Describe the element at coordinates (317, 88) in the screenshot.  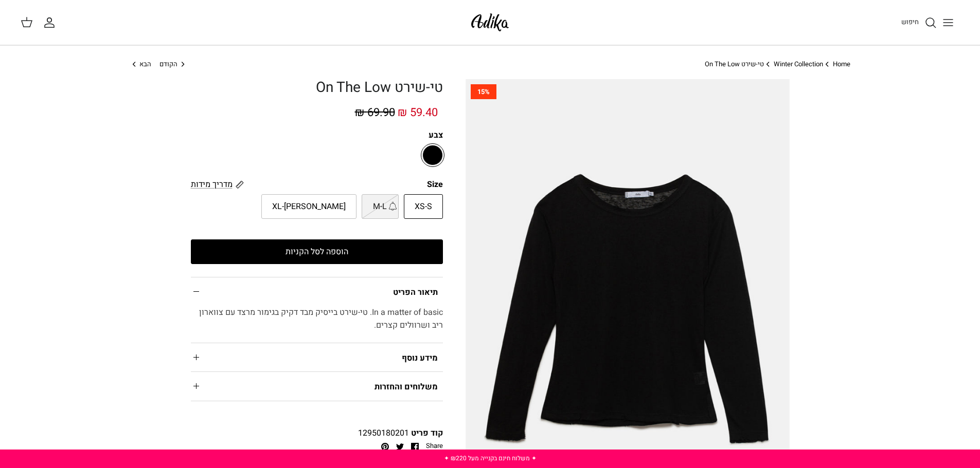
I see `h1: טי-שירט On The Low` at that location.